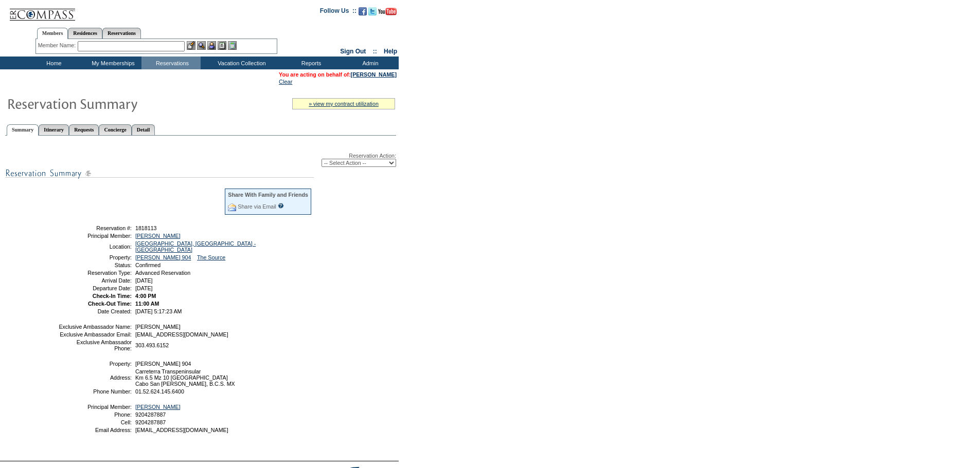 The width and height of the screenshot is (980, 468). I want to click on a: Requests, so click(84, 130).